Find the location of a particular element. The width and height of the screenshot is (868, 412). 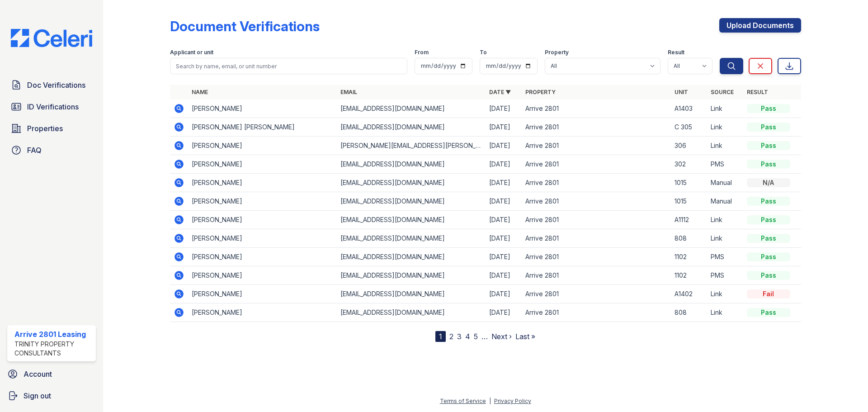

div: 1 is located at coordinates (440, 336).